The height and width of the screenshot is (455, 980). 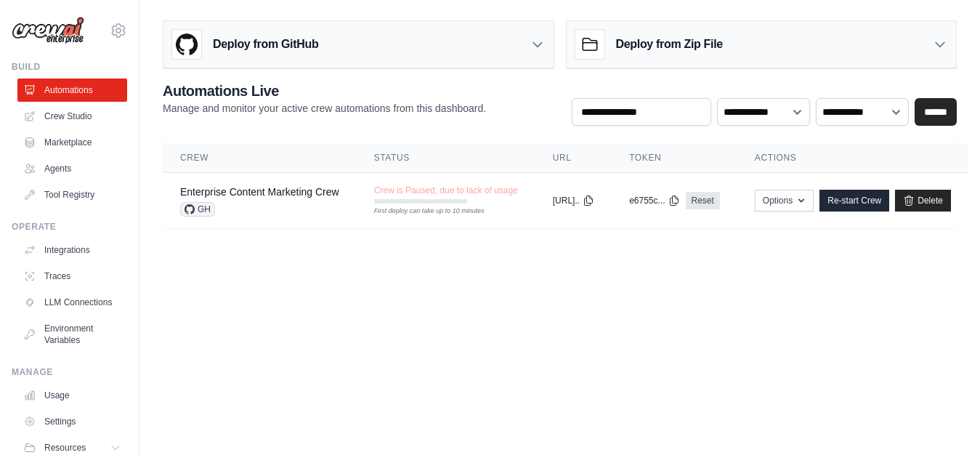 What do you see at coordinates (72, 276) in the screenshot?
I see `a: Traces` at bounding box center [72, 276].